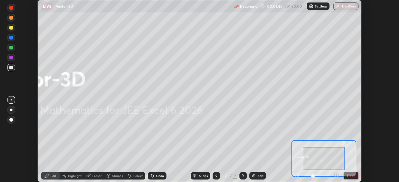 This screenshot has width=399, height=182. What do you see at coordinates (236, 6) in the screenshot?
I see `img: recording.375f2c34.svg` at bounding box center [236, 6].